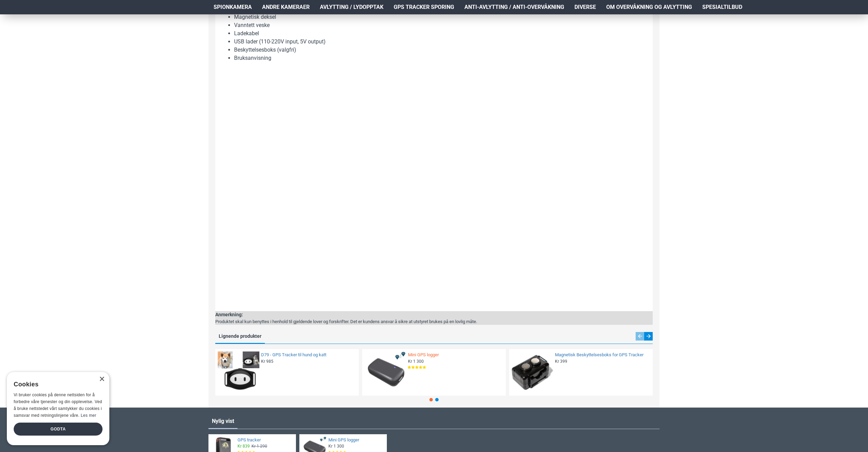  I want to click on div: Previous slide, so click(640, 336).